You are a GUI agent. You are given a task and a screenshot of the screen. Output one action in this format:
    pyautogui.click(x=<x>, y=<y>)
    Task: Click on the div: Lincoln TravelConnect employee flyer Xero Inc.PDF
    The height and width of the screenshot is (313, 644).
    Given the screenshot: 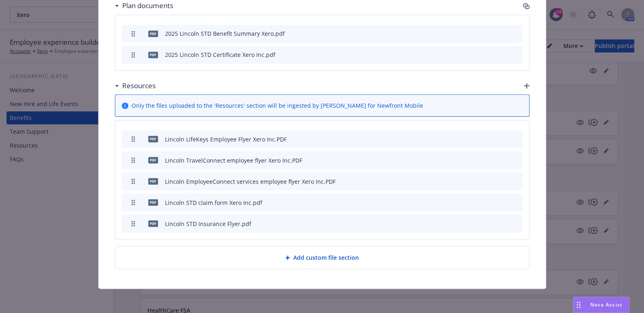 What is the action you would take?
    pyautogui.click(x=233, y=160)
    